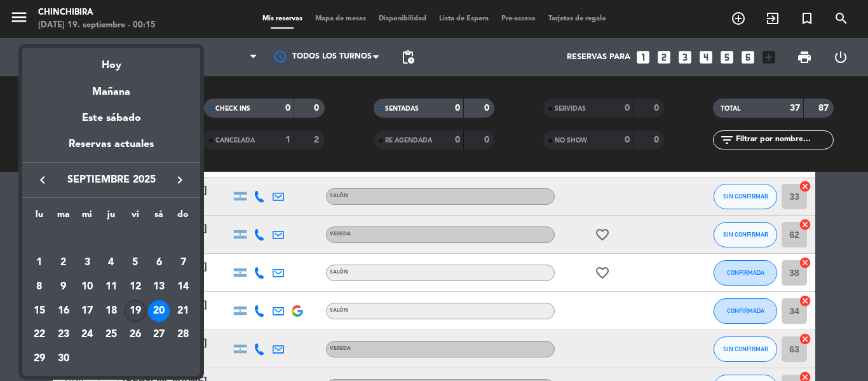 This screenshot has width=868, height=381. Describe the element at coordinates (39, 287) in the screenshot. I see `td: 8 de septiembre de 2025` at that location.